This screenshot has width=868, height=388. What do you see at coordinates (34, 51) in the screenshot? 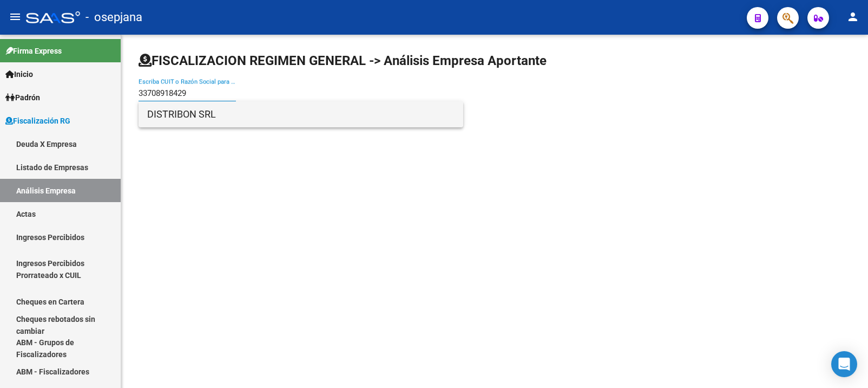
I see `span: Firma Express` at bounding box center [34, 51].